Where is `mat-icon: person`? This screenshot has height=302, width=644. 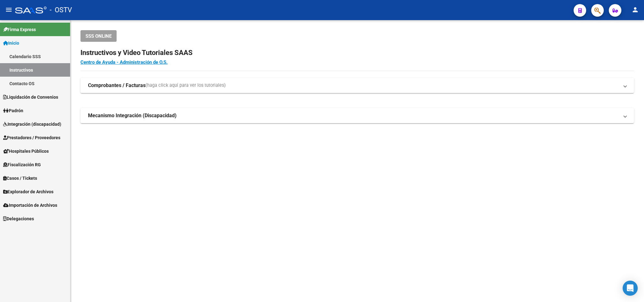
mat-icon: person is located at coordinates (636, 10).